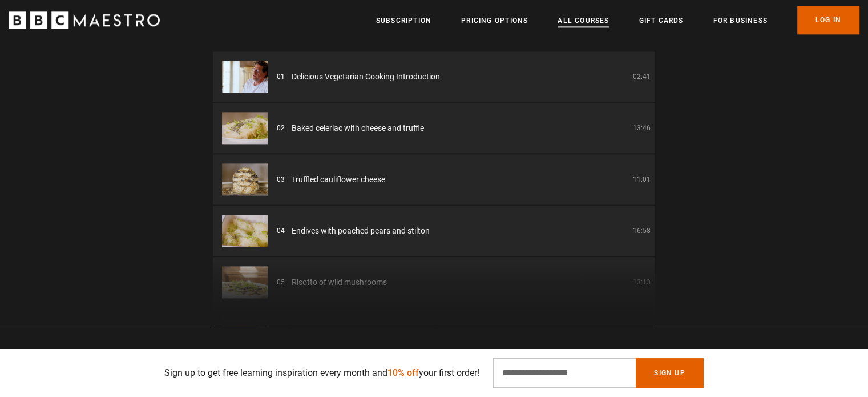 This screenshot has height=397, width=868. What do you see at coordinates (641, 128) in the screenshot?
I see `p: 13:46` at bounding box center [641, 128].